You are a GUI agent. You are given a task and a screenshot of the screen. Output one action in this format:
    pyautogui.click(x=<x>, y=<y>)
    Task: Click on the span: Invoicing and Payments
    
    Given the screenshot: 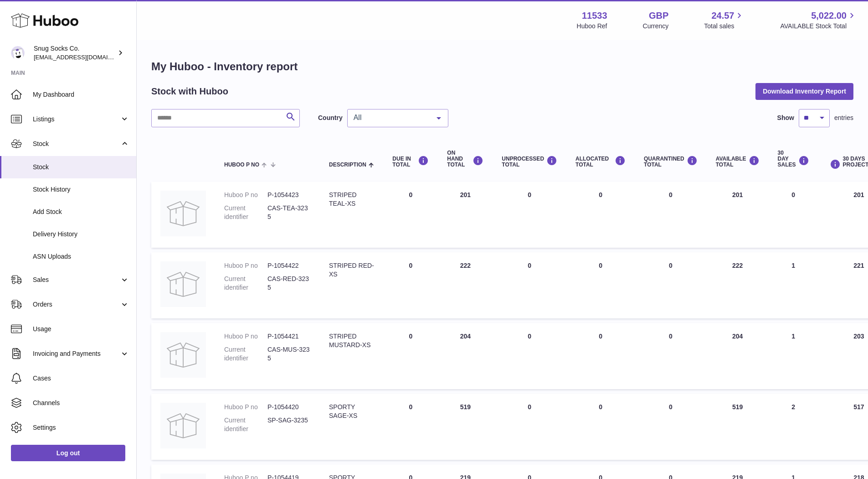 What is the action you would take?
    pyautogui.click(x=76, y=353)
    